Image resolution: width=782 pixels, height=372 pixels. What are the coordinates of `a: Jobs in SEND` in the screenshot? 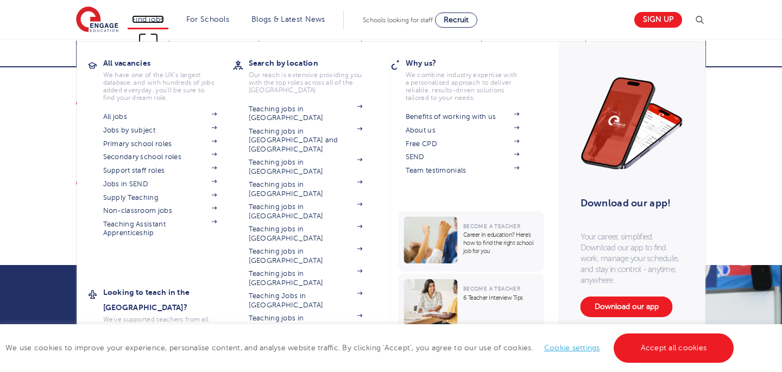 It's located at (160, 184).